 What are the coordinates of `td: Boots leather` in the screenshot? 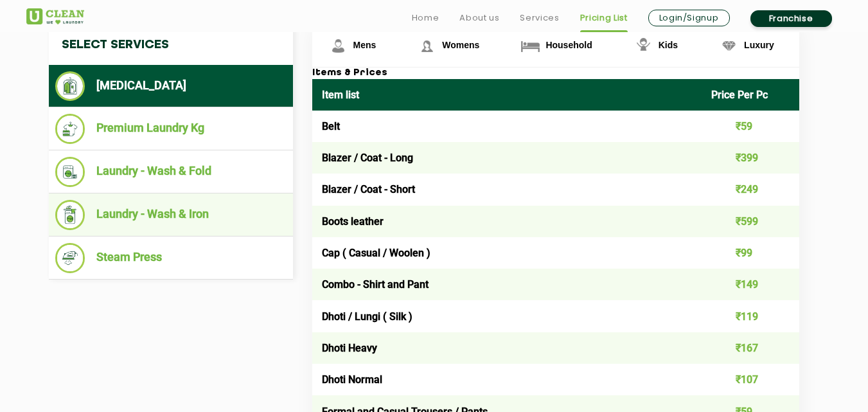 It's located at (507, 221).